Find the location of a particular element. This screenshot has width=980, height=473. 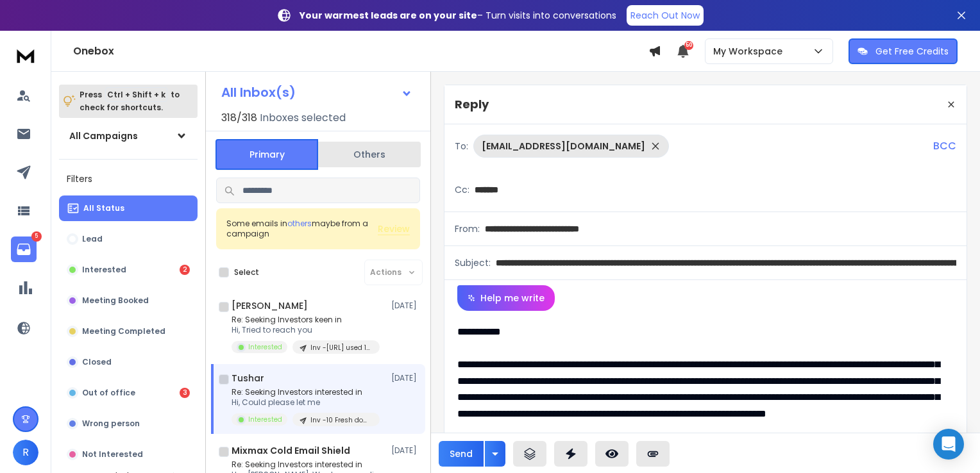

button: Get Free Credits is located at coordinates (903, 51).